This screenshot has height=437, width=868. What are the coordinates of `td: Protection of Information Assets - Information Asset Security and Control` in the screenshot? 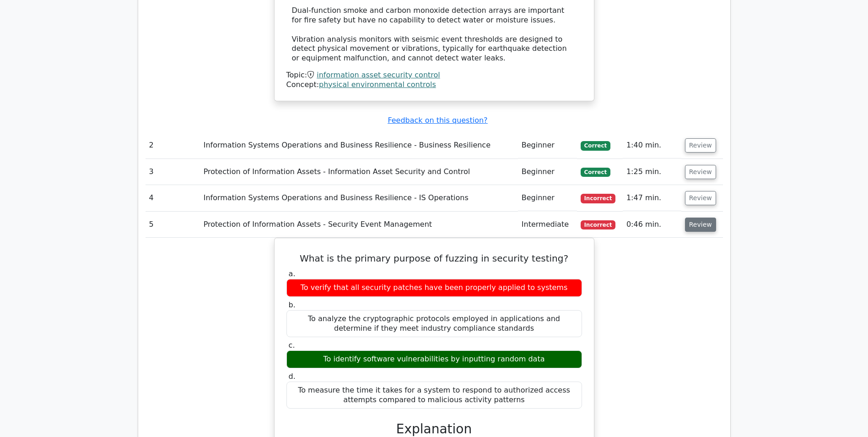 It's located at (359, 171).